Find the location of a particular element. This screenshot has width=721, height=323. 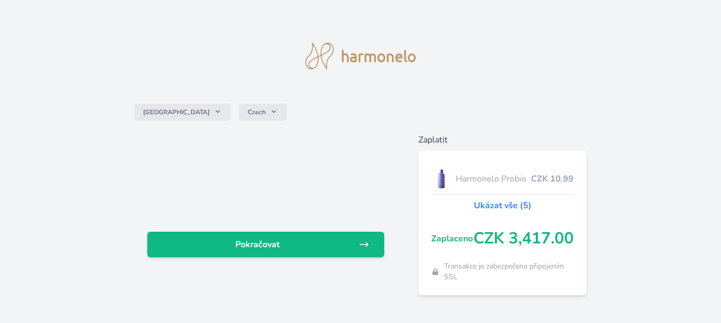

span: Czech is located at coordinates (257, 112).